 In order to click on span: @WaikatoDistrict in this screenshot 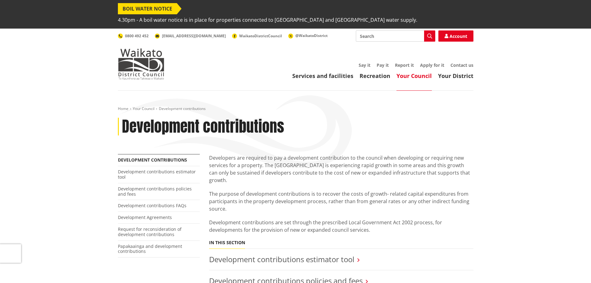, I will do `click(311, 35)`.